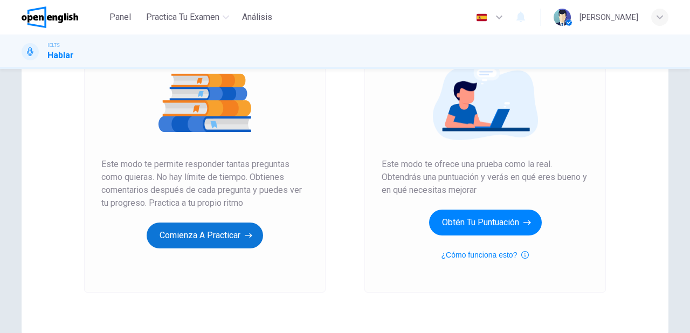 Image resolution: width=690 pixels, height=333 pixels. I want to click on span: IELTS, so click(53, 45).